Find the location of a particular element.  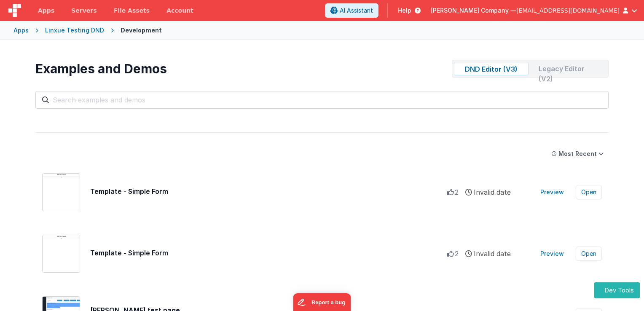

span: AI Assistant is located at coordinates (356, 10).